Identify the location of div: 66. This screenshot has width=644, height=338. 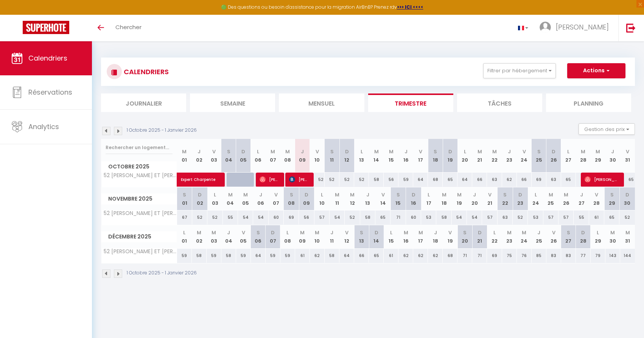
(479, 180).